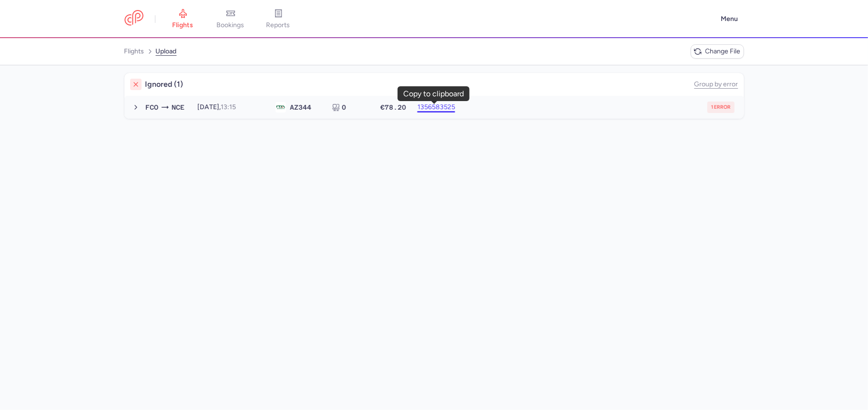 Image resolution: width=868 pixels, height=410 pixels. What do you see at coordinates (183, 25) in the screenshot?
I see `span: flights` at bounding box center [183, 25].